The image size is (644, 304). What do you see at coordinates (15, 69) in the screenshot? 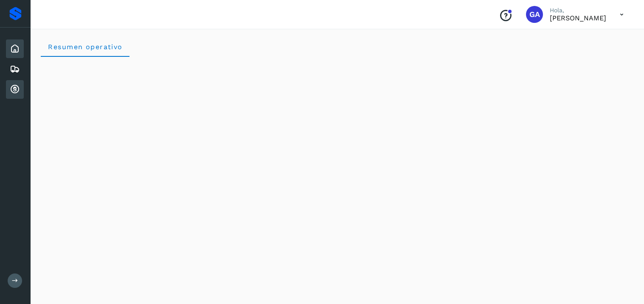
I see `div: Embarques` at bounding box center [15, 69].